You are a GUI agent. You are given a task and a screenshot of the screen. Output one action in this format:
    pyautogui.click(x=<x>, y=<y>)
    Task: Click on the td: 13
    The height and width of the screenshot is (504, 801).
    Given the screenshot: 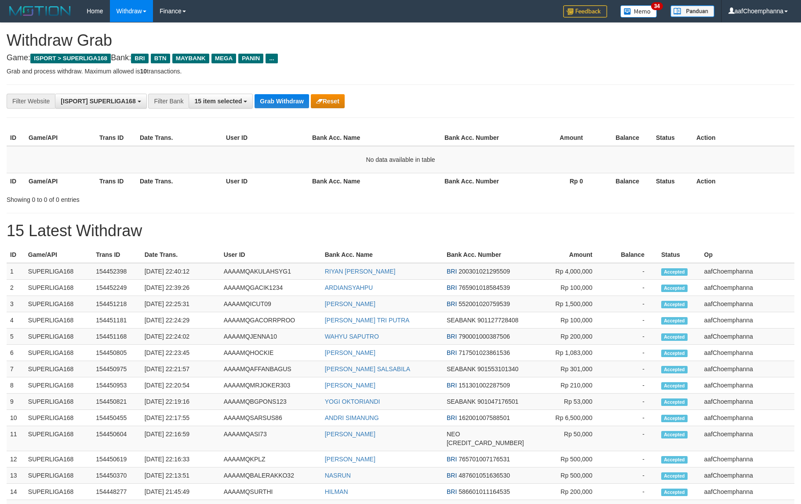 What is the action you would take?
    pyautogui.click(x=15, y=475)
    